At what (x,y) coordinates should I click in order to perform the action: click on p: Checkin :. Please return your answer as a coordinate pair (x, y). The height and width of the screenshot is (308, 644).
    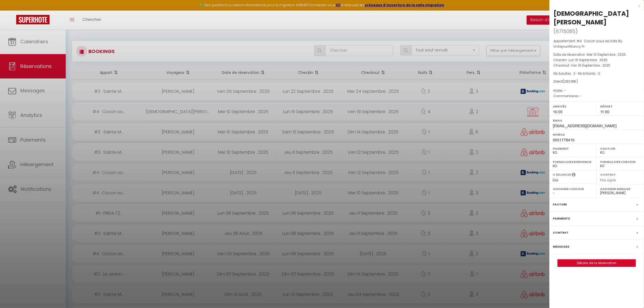
    Looking at the image, I should click on (597, 60).